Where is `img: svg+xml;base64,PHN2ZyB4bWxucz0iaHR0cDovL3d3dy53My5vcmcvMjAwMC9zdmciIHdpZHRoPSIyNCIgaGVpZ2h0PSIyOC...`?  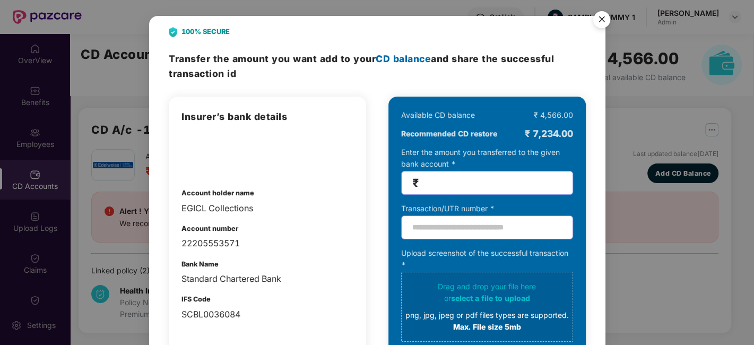 img: svg+xml;base64,PHN2ZyB4bWxucz0iaHR0cDovL3d3dy53My5vcmcvMjAwMC9zdmciIHdpZHRoPSIyNCIgaGVpZ2h0PSIyOC... is located at coordinates (173, 32).